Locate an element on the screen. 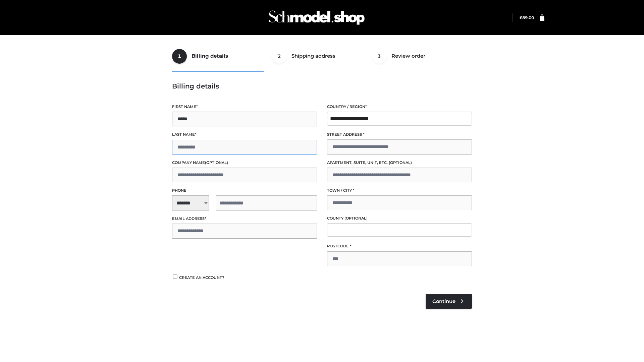 The width and height of the screenshot is (644, 362). label: Postcode is located at coordinates (399, 246).